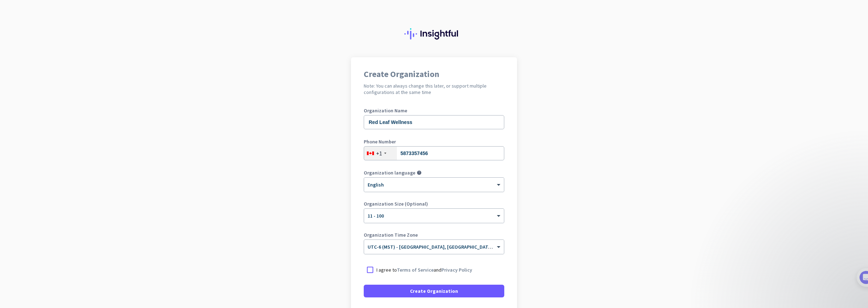  Describe the element at coordinates (434, 74) in the screenshot. I see `h1: Create Organization` at that location.